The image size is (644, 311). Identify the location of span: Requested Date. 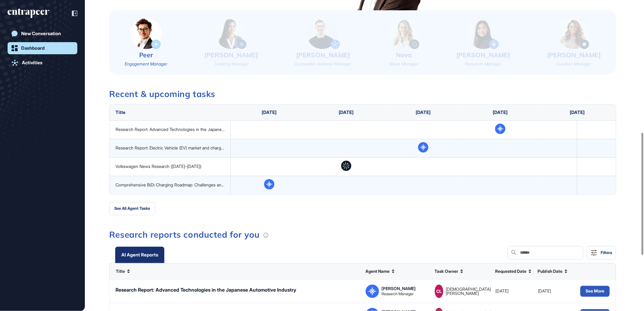
(511, 271).